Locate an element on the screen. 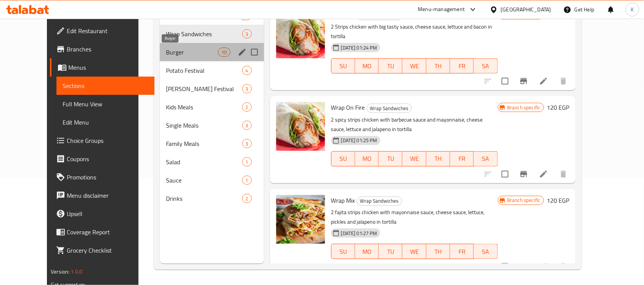  span: Menus is located at coordinates (109, 68).